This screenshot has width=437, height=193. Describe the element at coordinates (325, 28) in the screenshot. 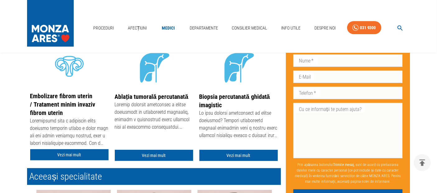

I see `a: Despre Noi` at that location.